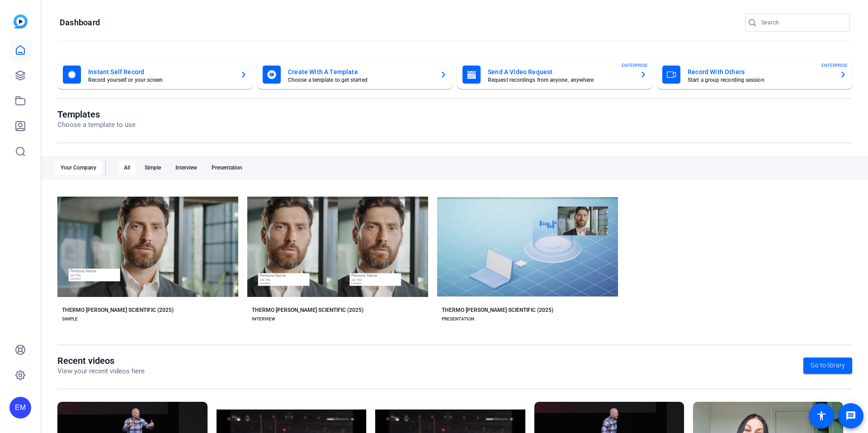 The height and width of the screenshot is (433, 868). Describe the element at coordinates (560, 72) in the screenshot. I see `mat-card-title: Send A Video Request` at that location.